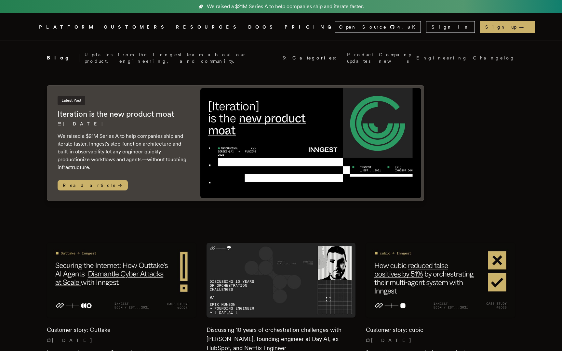 The height and width of the screenshot is (351, 562). I want to click on img: Featured image for Customer story: cubic blog post, so click(440, 280).